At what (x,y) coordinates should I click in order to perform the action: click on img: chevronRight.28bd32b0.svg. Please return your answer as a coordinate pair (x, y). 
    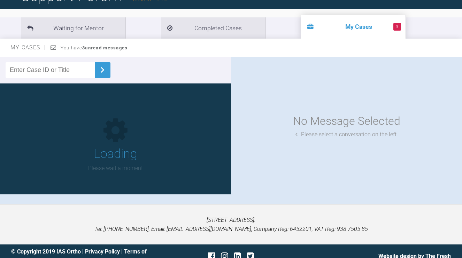
    Looking at the image, I should click on (102, 70).